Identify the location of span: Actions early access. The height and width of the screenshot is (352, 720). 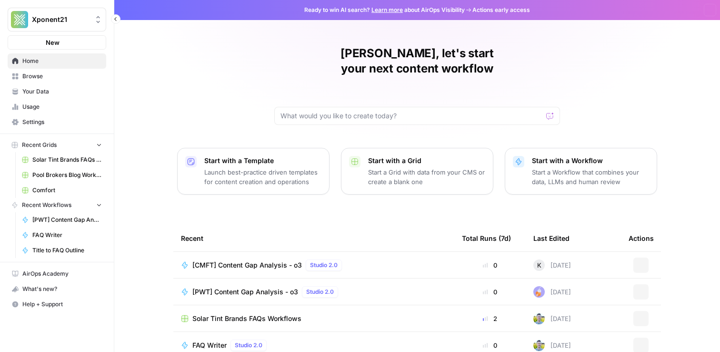
(501, 10).